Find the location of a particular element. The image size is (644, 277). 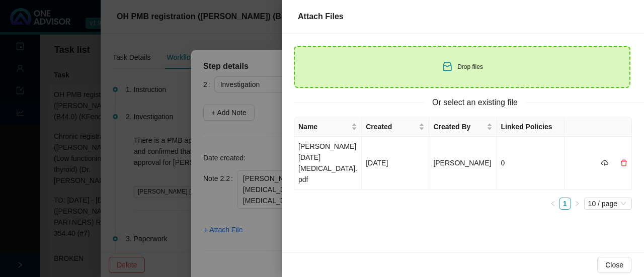

span: Attach Files is located at coordinates (320, 16).